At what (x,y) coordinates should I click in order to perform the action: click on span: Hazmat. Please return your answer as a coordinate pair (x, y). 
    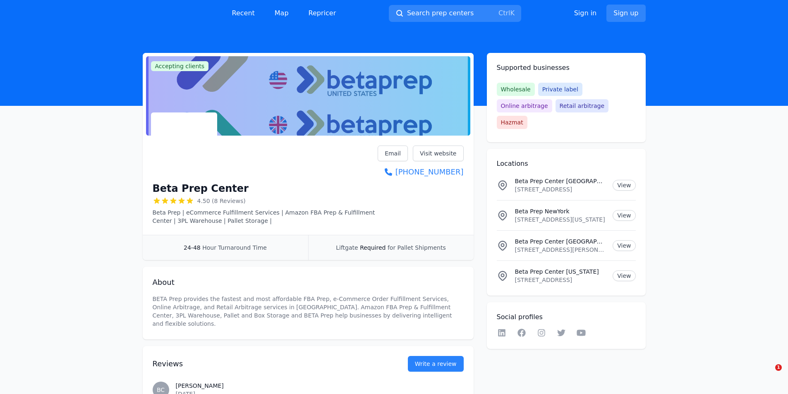
    Looking at the image, I should click on (512, 122).